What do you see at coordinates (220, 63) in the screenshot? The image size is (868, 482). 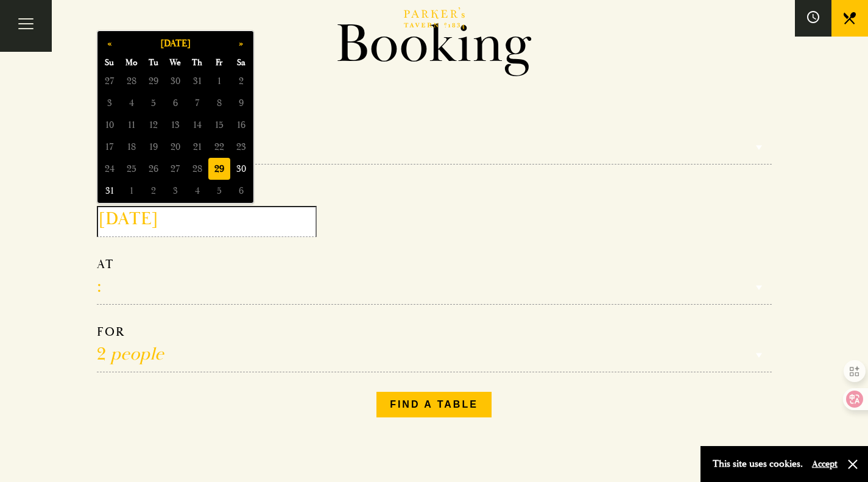 I see `span: Fr` at bounding box center [220, 63].